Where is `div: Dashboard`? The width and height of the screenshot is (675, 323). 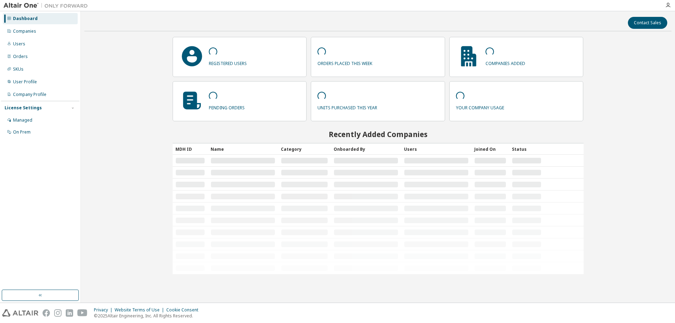 div: Dashboard is located at coordinates (25, 19).